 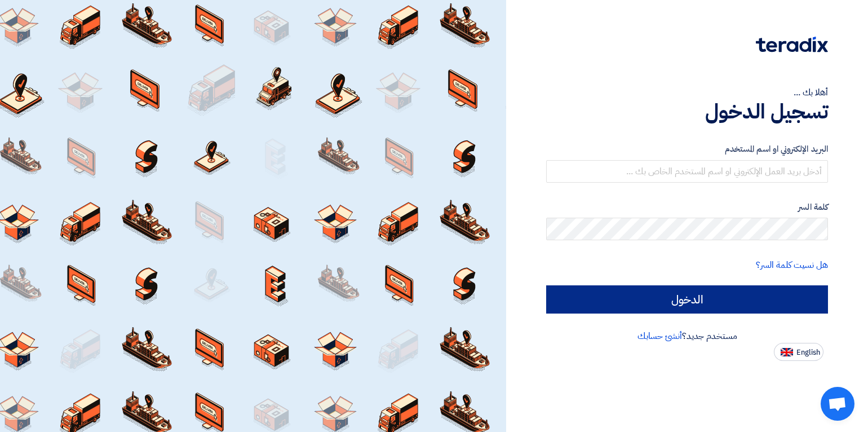 I want to click on label: البريد الإلكتروني او اسم المستخدم, so click(x=687, y=149).